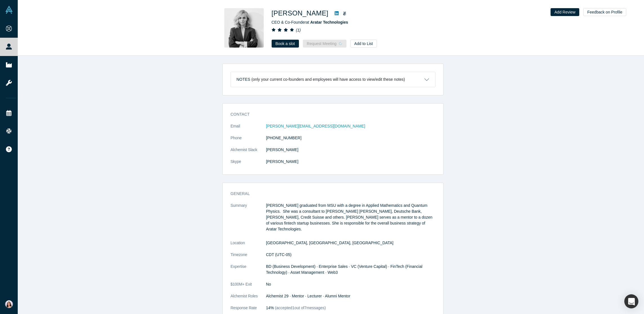  I want to click on dd: Alchemist 29 · Mentor · Lecturer · Alumni Mentor, so click(351, 296).